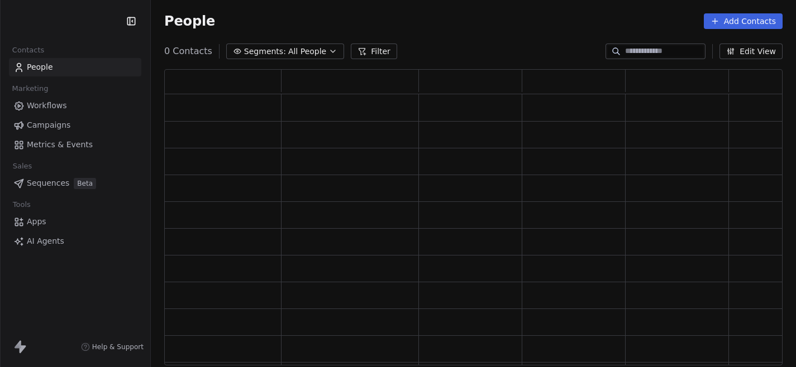 The image size is (796, 367). I want to click on span: 0 Contacts, so click(188, 51).